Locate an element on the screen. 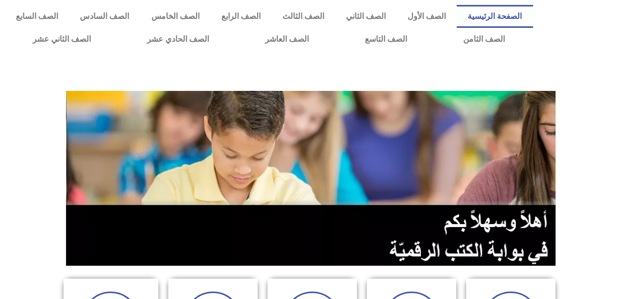 The image size is (624, 299). a: الصف السادس is located at coordinates (104, 16).